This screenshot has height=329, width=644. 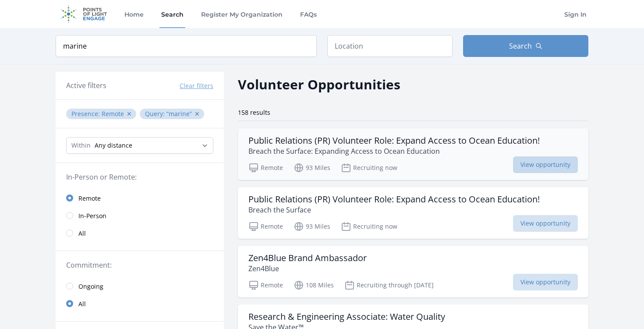 I want to click on a: Ongoing, so click(x=140, y=286).